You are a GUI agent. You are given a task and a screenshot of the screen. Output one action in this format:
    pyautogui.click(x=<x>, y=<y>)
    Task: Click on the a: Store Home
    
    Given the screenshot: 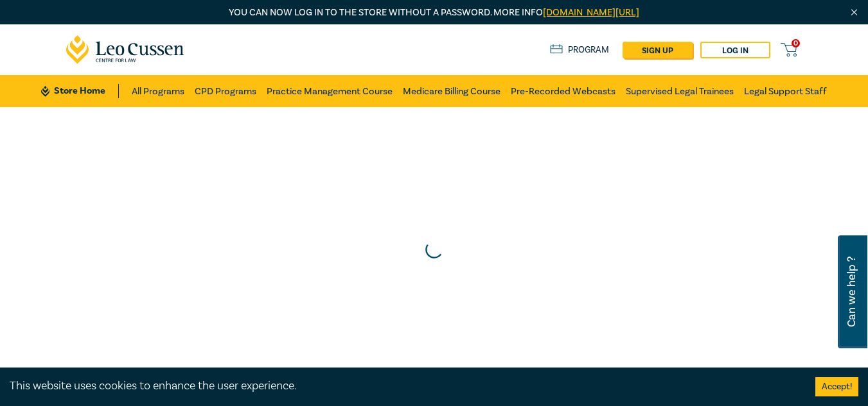 What is the action you would take?
    pyautogui.click(x=79, y=91)
    